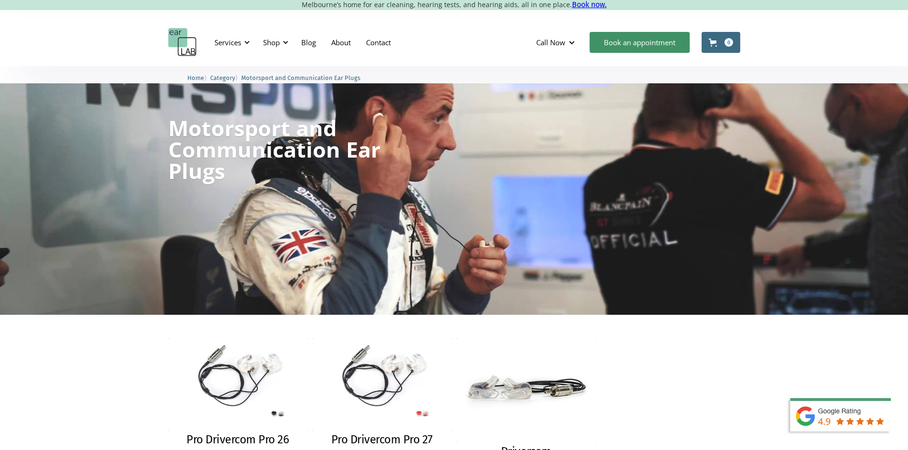 Image resolution: width=908 pixels, height=450 pixels. What do you see at coordinates (308, 42) in the screenshot?
I see `a: Blog` at bounding box center [308, 42].